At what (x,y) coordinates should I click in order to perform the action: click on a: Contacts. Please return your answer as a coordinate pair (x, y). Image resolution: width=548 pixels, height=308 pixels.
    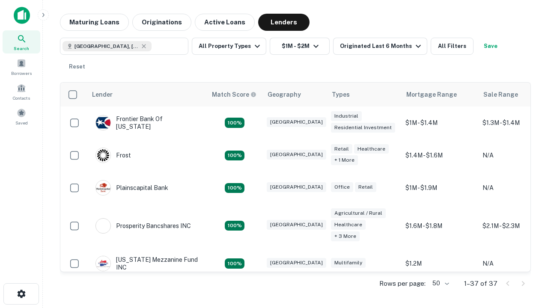
    Looking at the image, I should click on (21, 92).